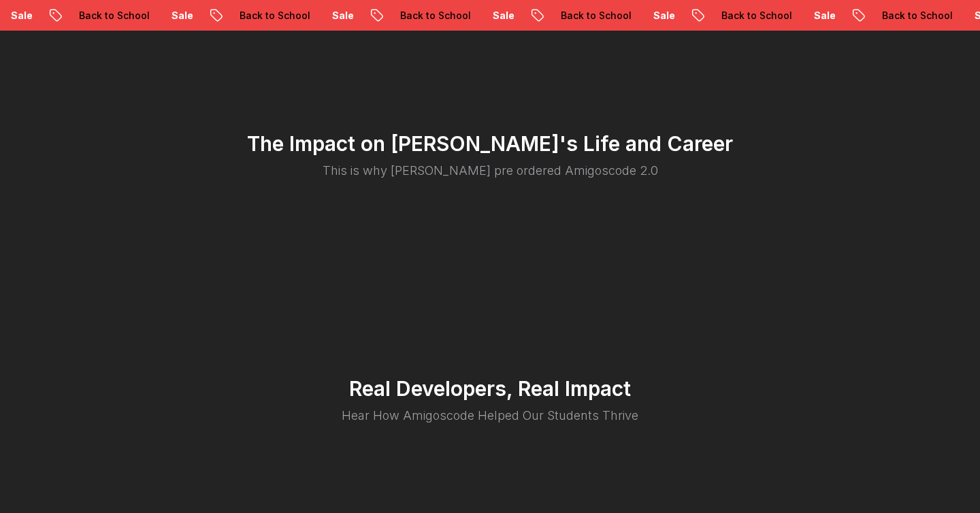 This screenshot has height=513, width=980. I want to click on p: Hear How Amigoscode Helped Our Students Thrive, so click(490, 415).